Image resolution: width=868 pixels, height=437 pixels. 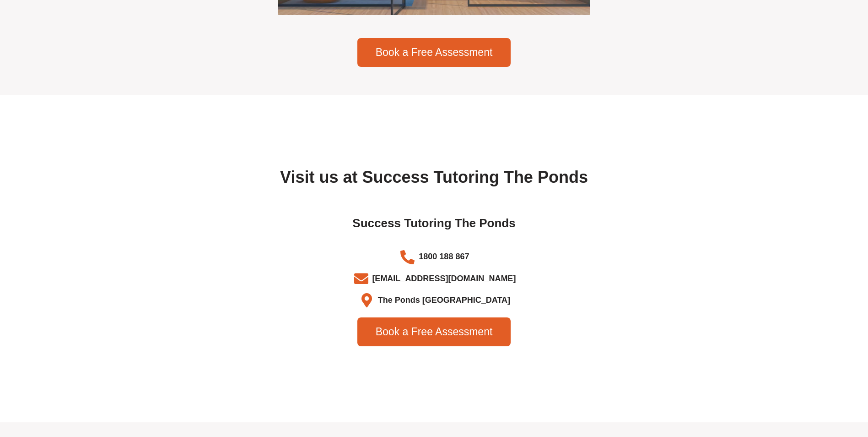 I want to click on h2: Success Tutoring The Ponds, so click(x=434, y=223).